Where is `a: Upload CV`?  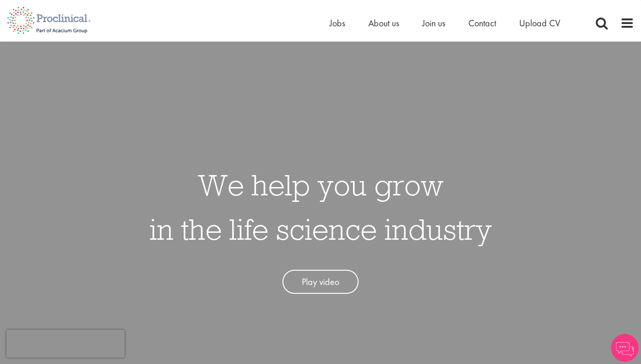 a: Upload CV is located at coordinates (539, 23).